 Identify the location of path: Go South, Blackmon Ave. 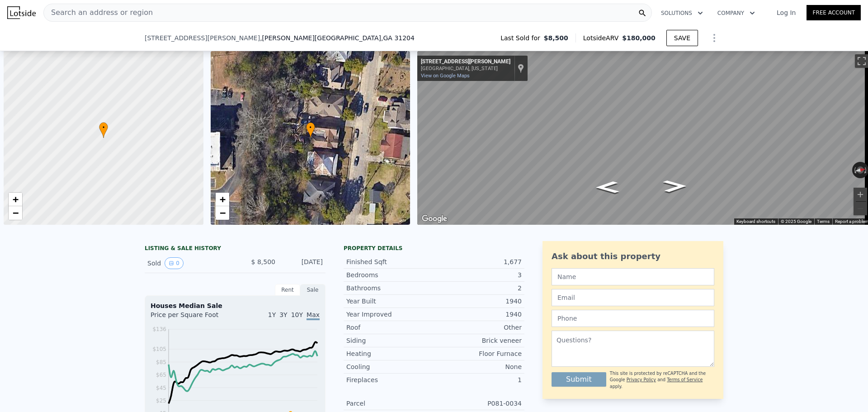
(607, 187).